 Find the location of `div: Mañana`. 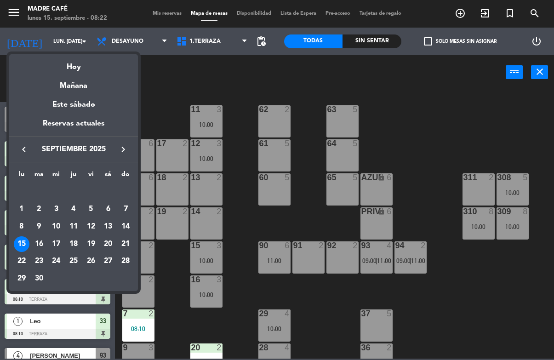

div: Mañana is located at coordinates (74, 82).